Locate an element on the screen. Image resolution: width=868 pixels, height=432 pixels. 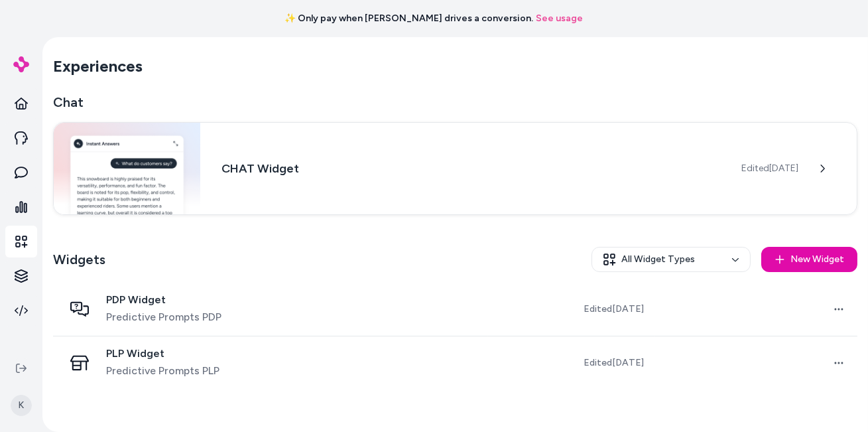
img: Chat widget is located at coordinates (127, 169).